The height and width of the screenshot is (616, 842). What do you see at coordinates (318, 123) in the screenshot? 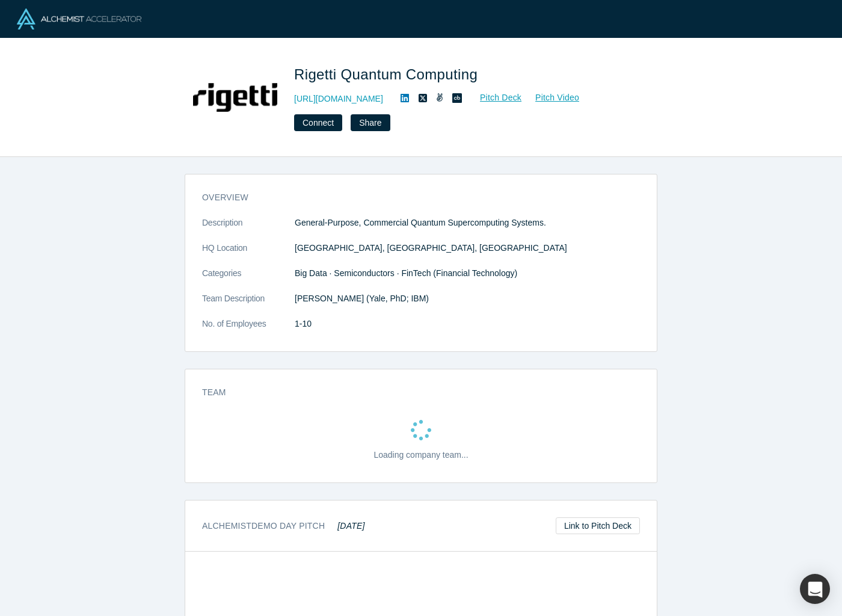
I see `button: Connect` at bounding box center [318, 123].